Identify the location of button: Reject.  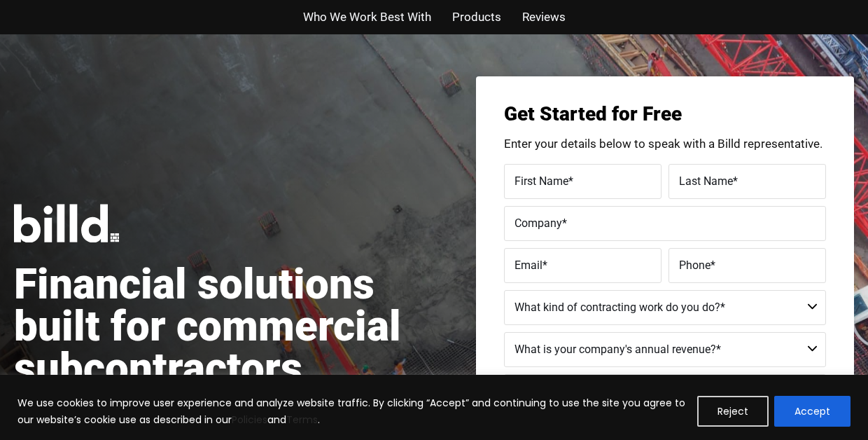
(733, 411).